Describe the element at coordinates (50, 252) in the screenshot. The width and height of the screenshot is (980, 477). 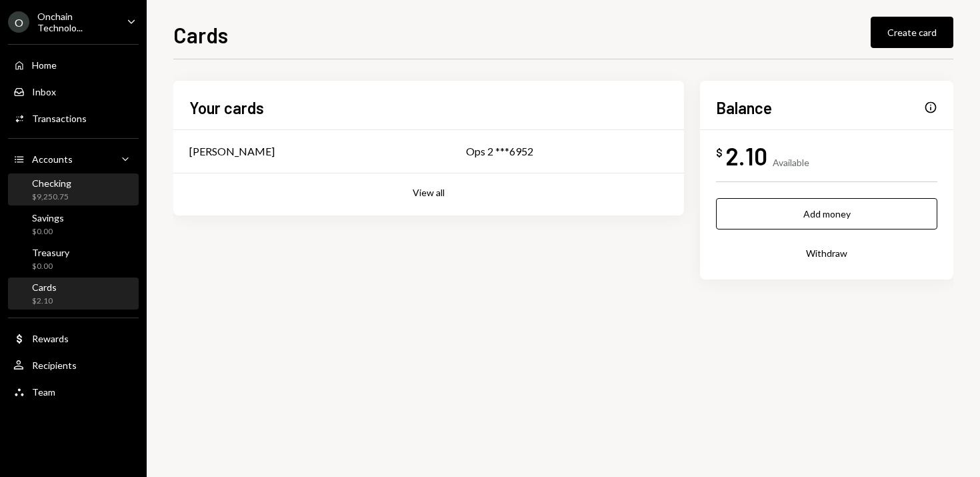
I see `div: Treasury` at that location.